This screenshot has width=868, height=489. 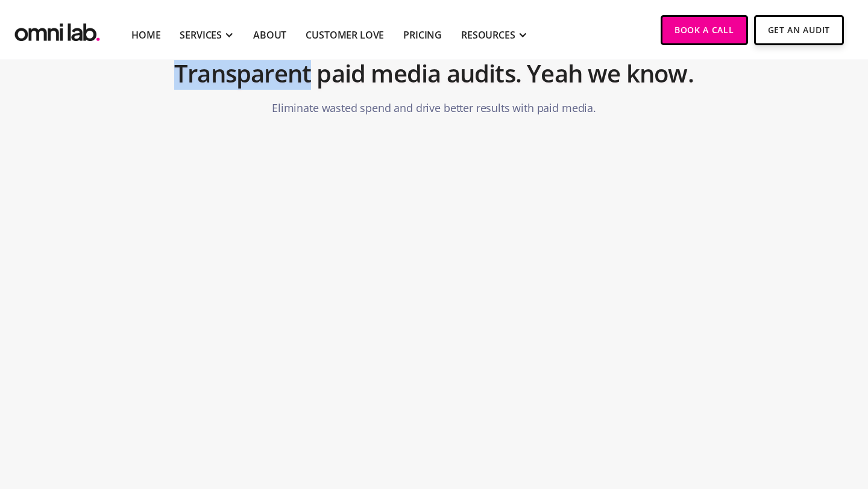 I want to click on a: Customer Love, so click(x=345, y=35).